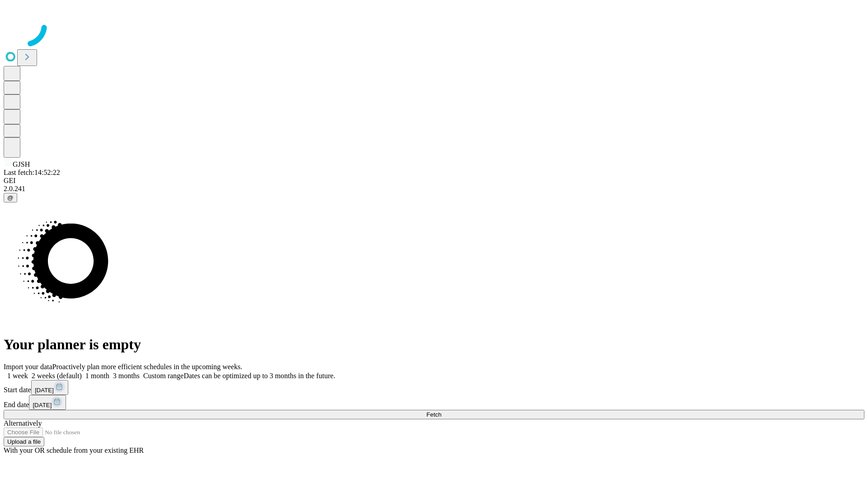 The height and width of the screenshot is (488, 868). Describe the element at coordinates (97, 375) in the screenshot. I see `span: 1 month` at that location.